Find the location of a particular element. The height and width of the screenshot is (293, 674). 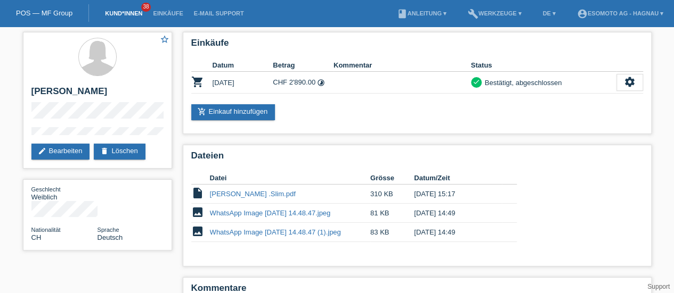

i: edit is located at coordinates (42, 151).